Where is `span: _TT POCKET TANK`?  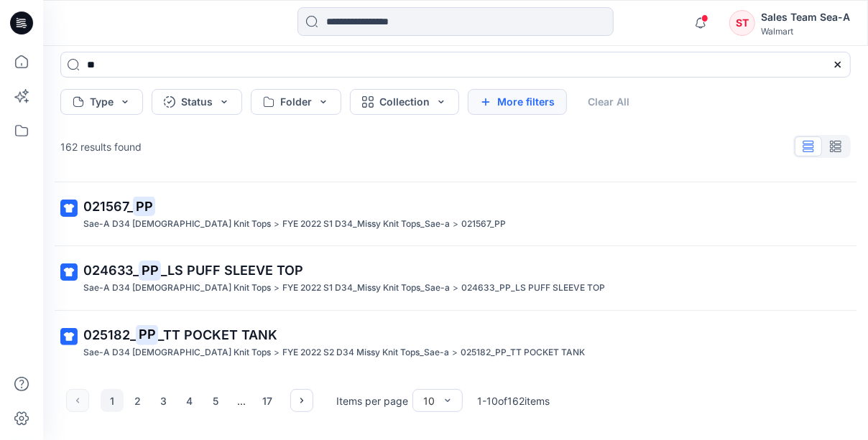
span: _TT POCKET TANK is located at coordinates (218, 334).